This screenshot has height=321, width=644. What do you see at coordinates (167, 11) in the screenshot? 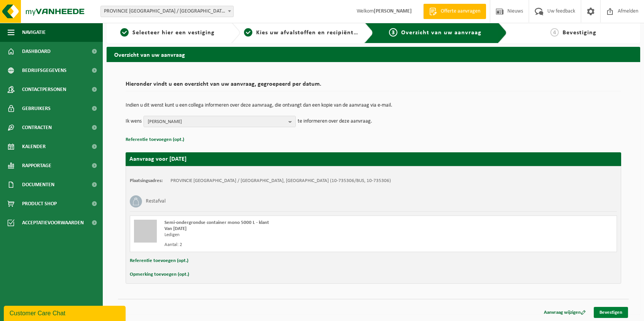
I see `span: PROVINCIE OOST VLAANDEREN / BRIELMEERSEN - DEINZE` at bounding box center [167, 11].